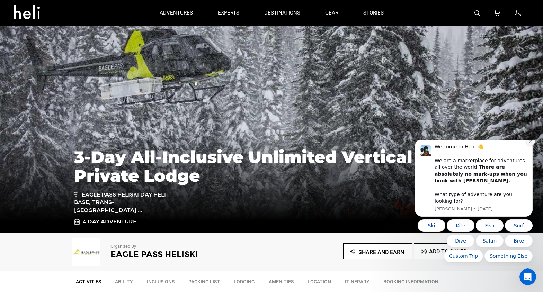 Image resolution: width=543 pixels, height=292 pixels. What do you see at coordinates (204, 284) in the screenshot?
I see `a: Packing List` at bounding box center [204, 284].